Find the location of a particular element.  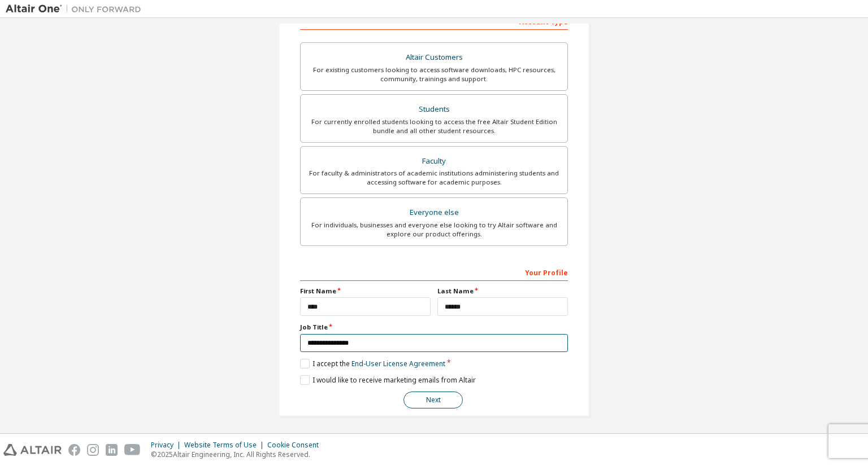

button: Next is located at coordinates (433, 400).